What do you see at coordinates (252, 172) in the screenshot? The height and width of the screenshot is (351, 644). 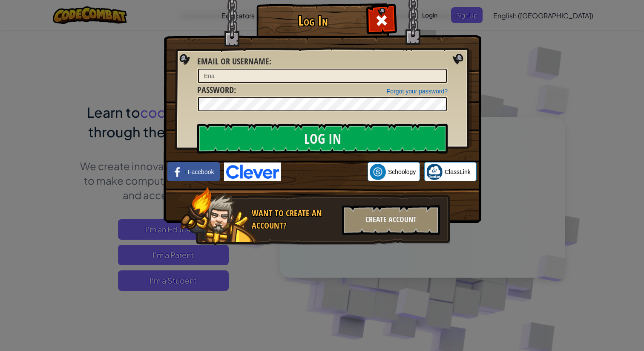 I see `img: clever-logo-blue.png` at bounding box center [252, 172].